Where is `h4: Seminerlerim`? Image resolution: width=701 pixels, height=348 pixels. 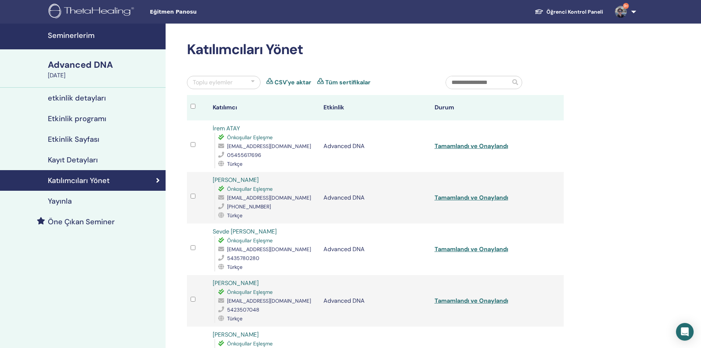
h4: Seminerlerim is located at coordinates (105, 35).